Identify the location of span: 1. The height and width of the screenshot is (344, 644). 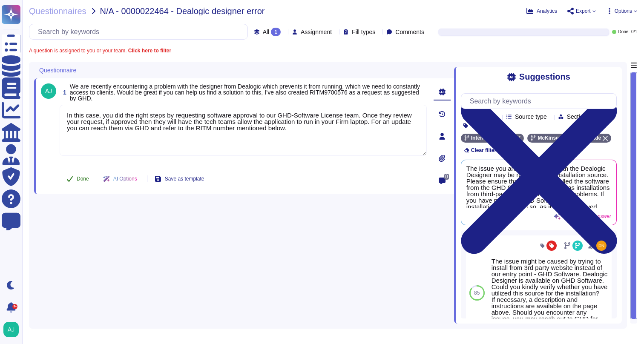
(63, 92).